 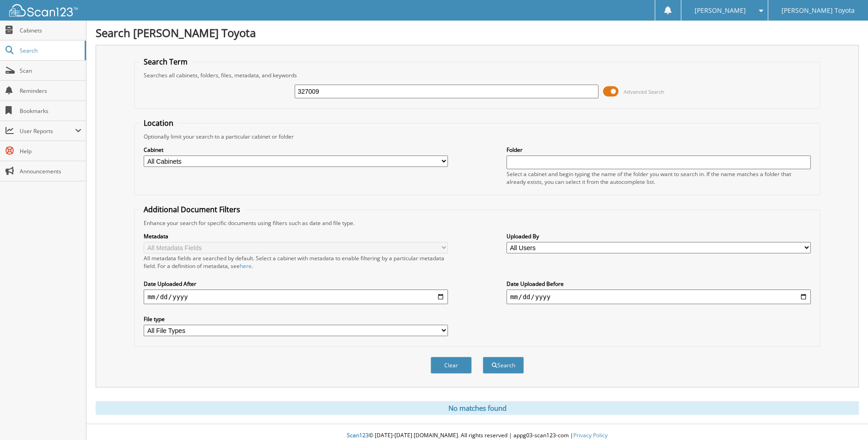 I want to click on span: Help, so click(x=51, y=151).